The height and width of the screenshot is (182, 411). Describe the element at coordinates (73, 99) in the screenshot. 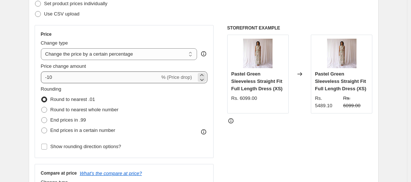

I see `span: Round to nearest .01` at that location.